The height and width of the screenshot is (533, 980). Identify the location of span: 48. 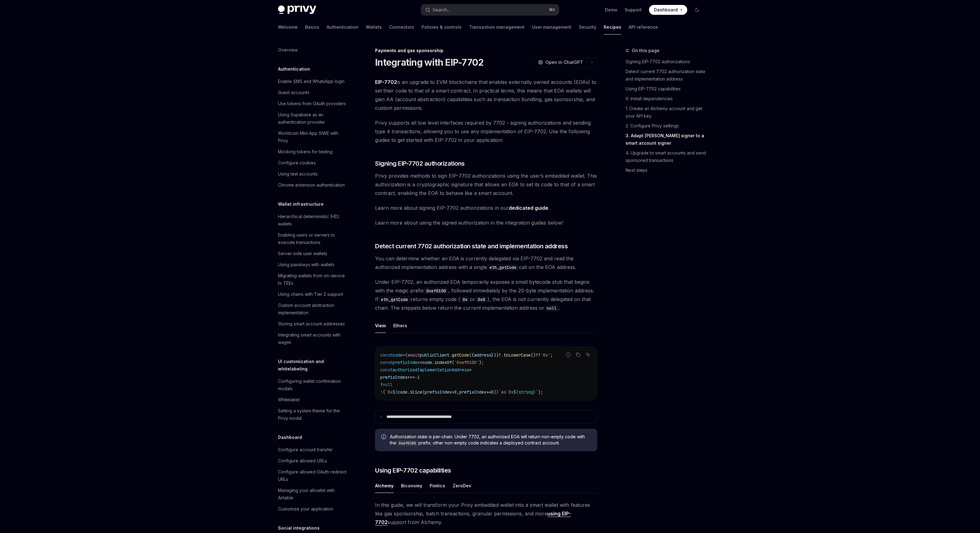
(491, 392).